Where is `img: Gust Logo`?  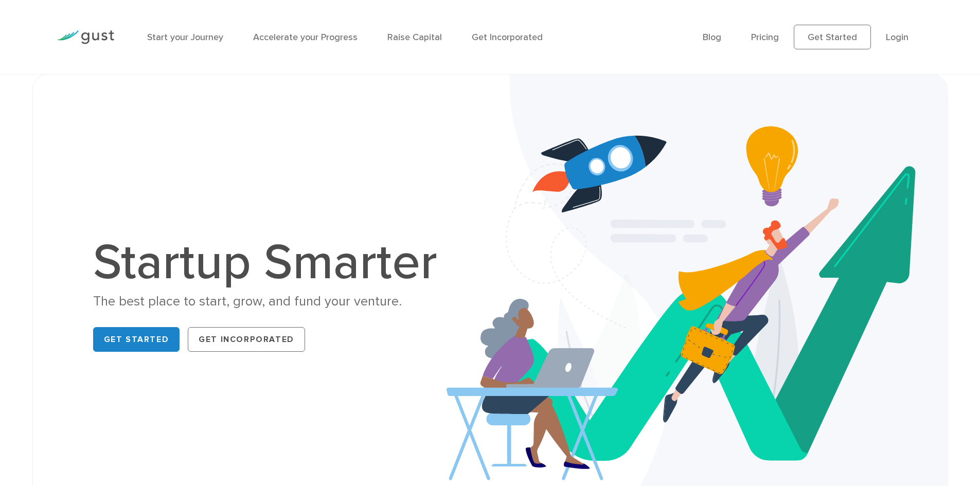 img: Gust Logo is located at coordinates (86, 37).